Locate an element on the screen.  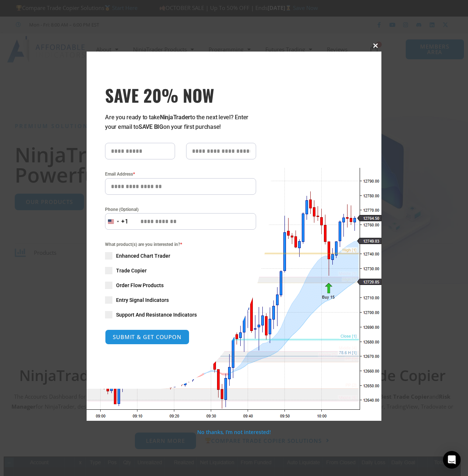
label: Order Flow Products is located at coordinates (181, 285).